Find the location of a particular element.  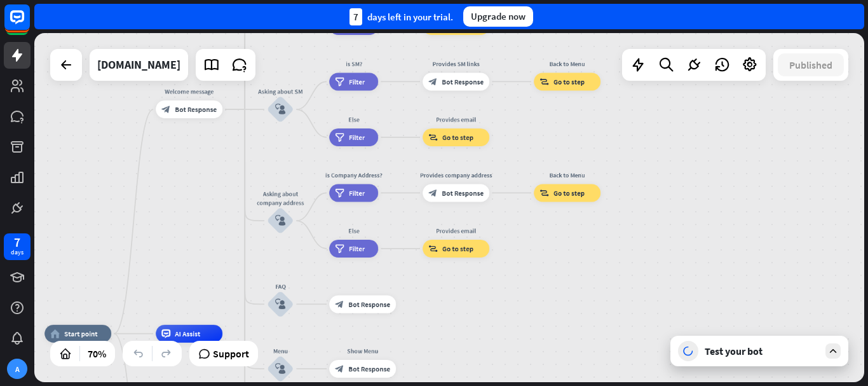

span: Support is located at coordinates (230, 354).